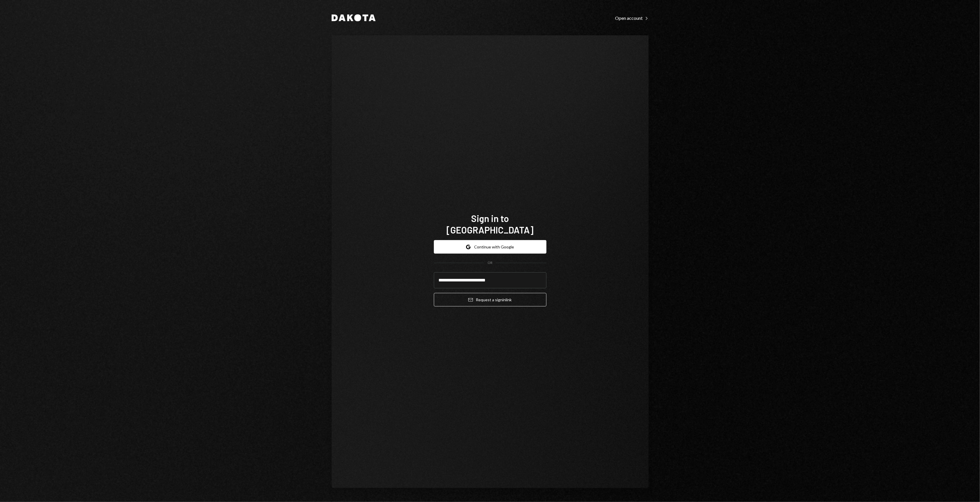 The width and height of the screenshot is (980, 502). I want to click on button: Request a signinlink, so click(490, 300).